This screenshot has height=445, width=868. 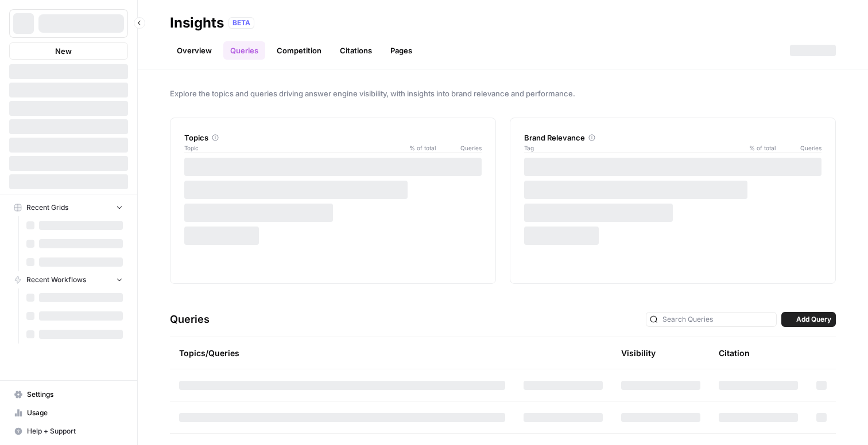 What do you see at coordinates (69, 431) in the screenshot?
I see `button: Help + Support` at bounding box center [69, 431].